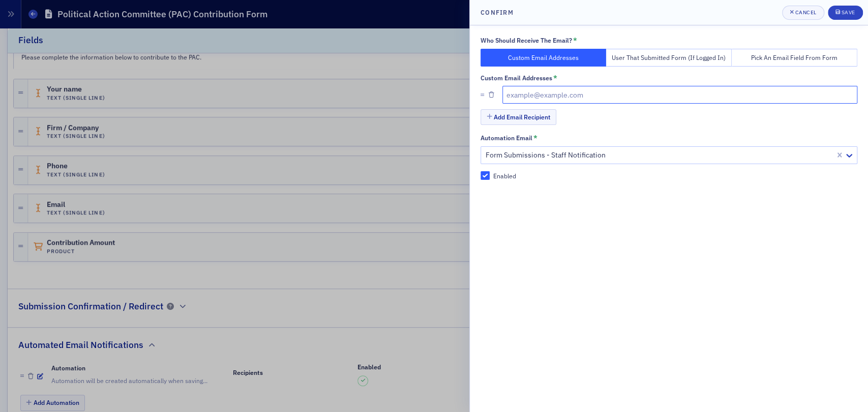 The image size is (868, 412). What do you see at coordinates (506, 138) in the screenshot?
I see `div: Automation Email` at bounding box center [506, 138].